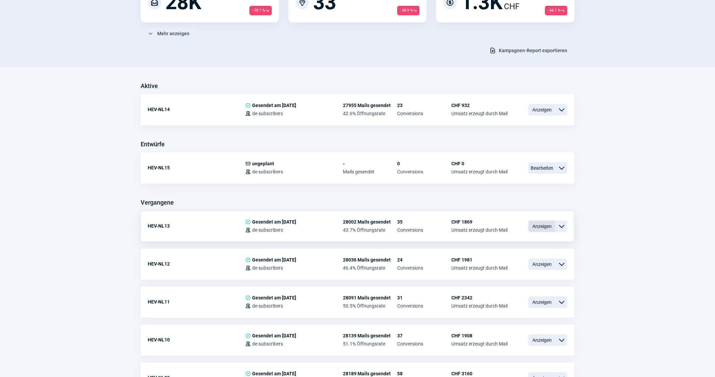 The height and width of the screenshot is (377, 715). I want to click on span: 28189 Mails gesendet, so click(370, 374).